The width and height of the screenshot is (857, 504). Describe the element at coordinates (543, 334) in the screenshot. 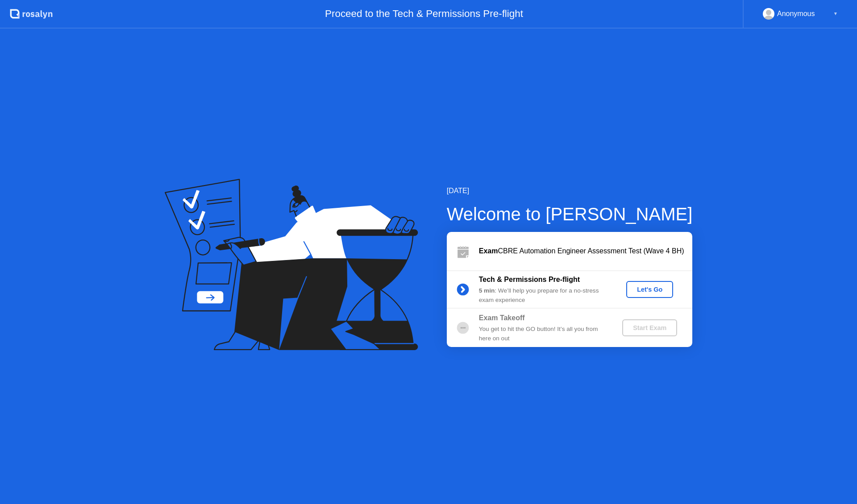

I see `div: You get to hit the GO button! It’s all you from here on out` at that location.